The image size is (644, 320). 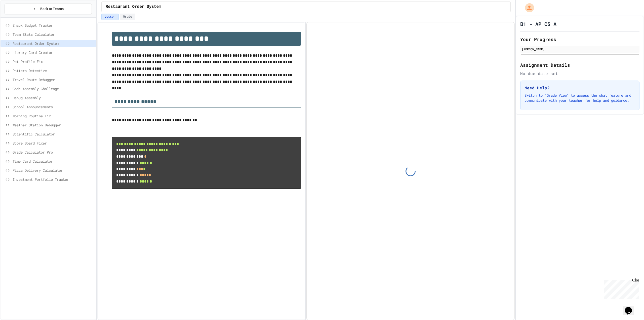 I want to click on h1: B1 - AP CS A, so click(x=538, y=24).